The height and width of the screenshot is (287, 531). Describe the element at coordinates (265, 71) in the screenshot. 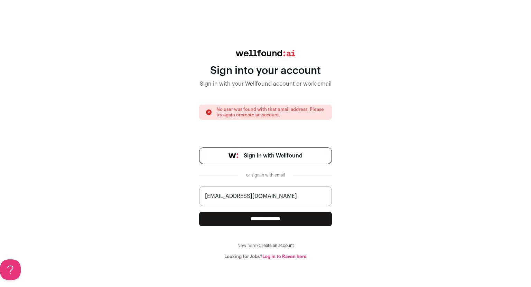

I see `div: Sign into your account` at that location.